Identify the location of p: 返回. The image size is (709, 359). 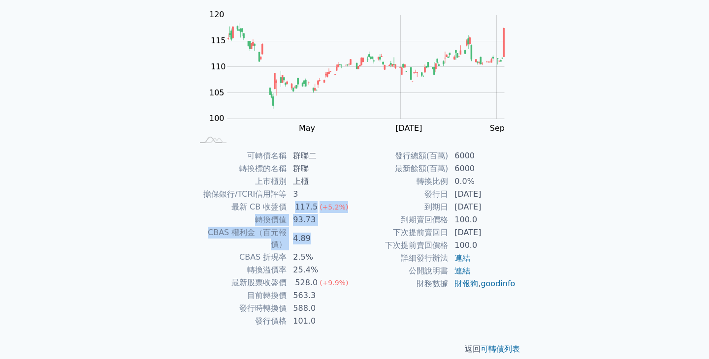
(355, 350).